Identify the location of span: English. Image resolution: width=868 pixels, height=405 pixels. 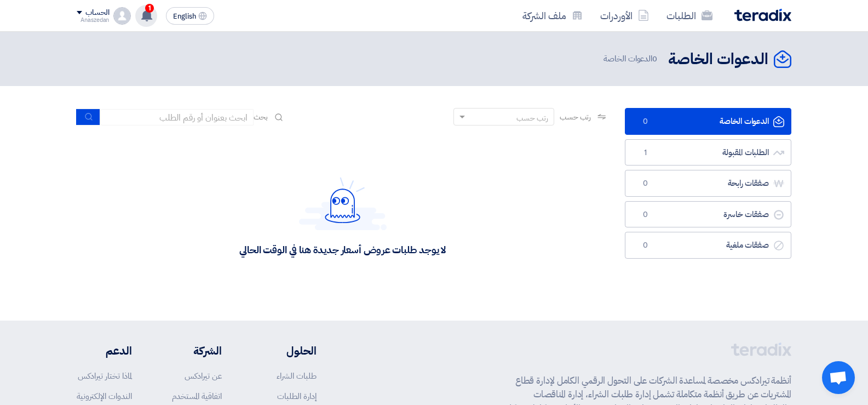
(185, 16).